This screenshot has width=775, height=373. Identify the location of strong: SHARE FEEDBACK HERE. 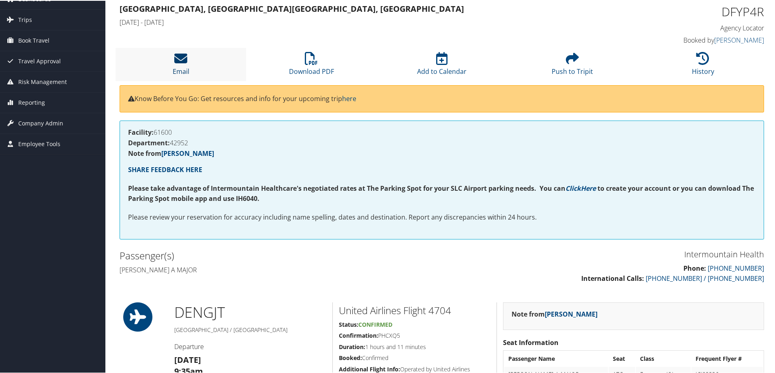
(165, 169).